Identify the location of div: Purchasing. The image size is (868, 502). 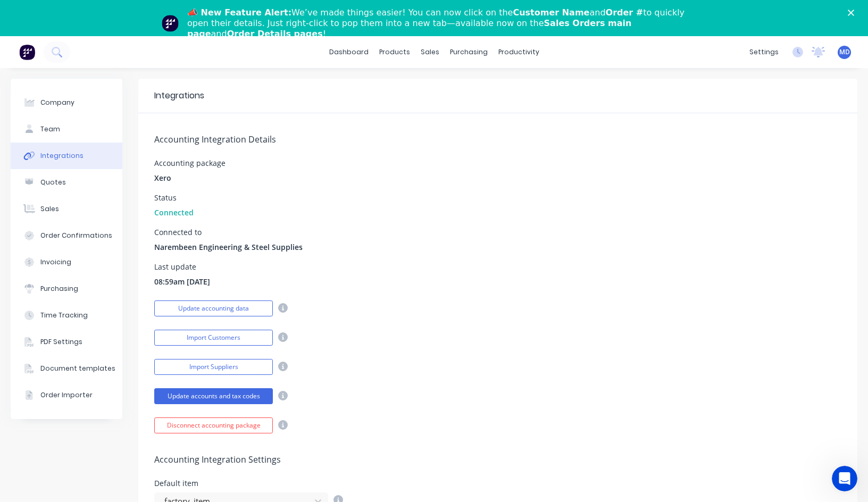
(59, 289).